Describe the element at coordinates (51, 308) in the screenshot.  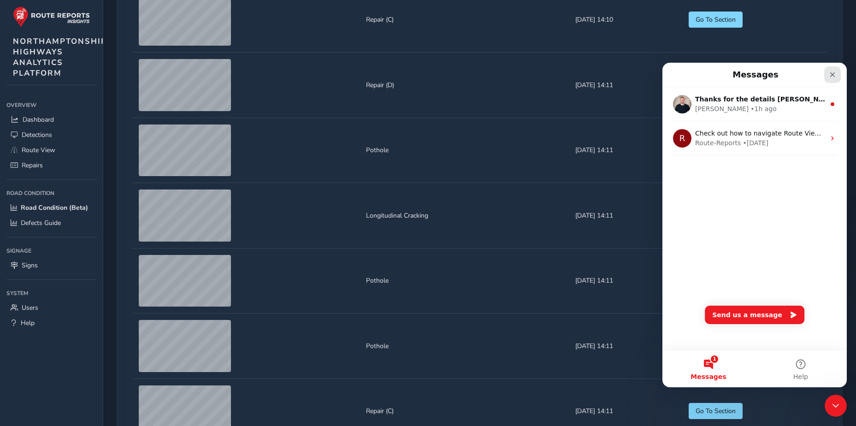
I see `a: Users` at that location.